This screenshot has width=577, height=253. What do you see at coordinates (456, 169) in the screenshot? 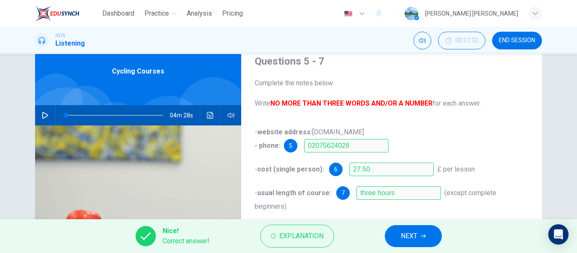
I see `span: £ per lesson` at bounding box center [456, 169].